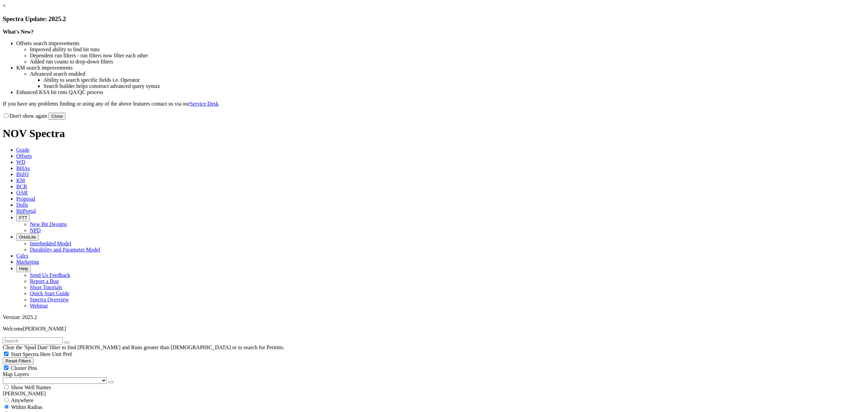 This screenshot has width=868, height=412. Describe the element at coordinates (48, 224) in the screenshot. I see `a: New Bit Designs` at that location.